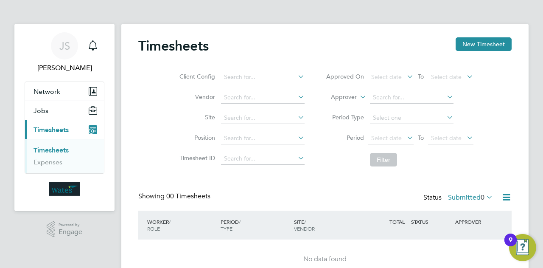 Image resolution: width=543 pixels, height=268 pixels. I want to click on button: Jobs, so click(64, 110).